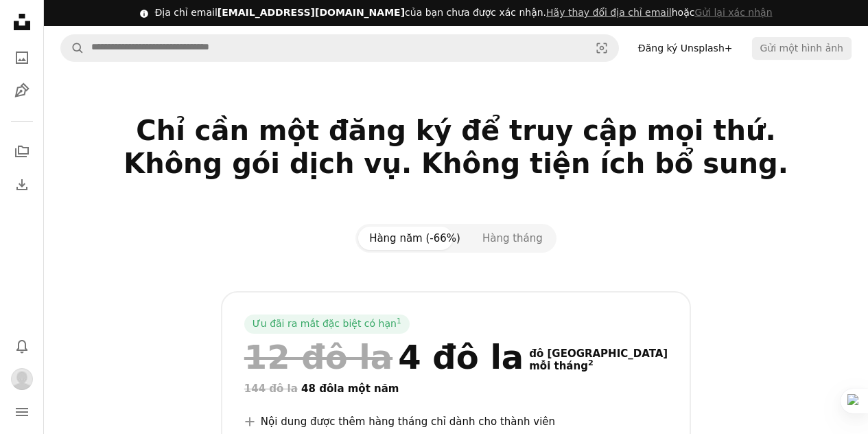 The width and height of the screenshot is (868, 434). Describe the element at coordinates (22, 152) in the screenshot. I see `a: Bộ sưu tập` at that location.